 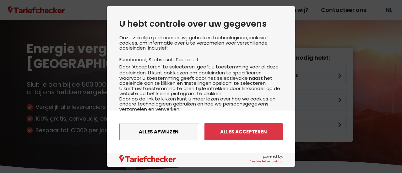 What do you see at coordinates (159, 132) in the screenshot?
I see `button: Alles afwijzen` at bounding box center [159, 132].